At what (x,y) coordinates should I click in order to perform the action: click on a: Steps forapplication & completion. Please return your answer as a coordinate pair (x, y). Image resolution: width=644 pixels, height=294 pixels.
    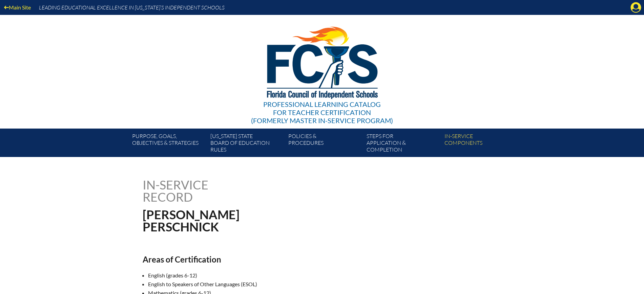
    Looking at the image, I should click on (403, 144).